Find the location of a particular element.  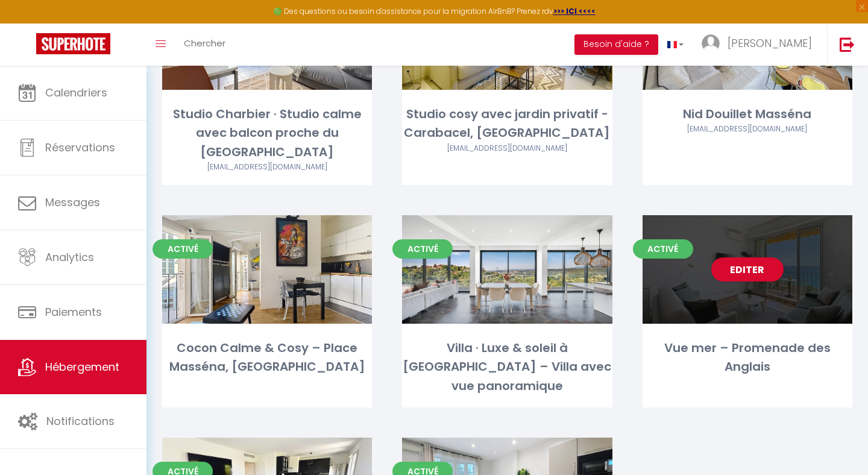

button: Besoin d'aide ? is located at coordinates (616, 45).